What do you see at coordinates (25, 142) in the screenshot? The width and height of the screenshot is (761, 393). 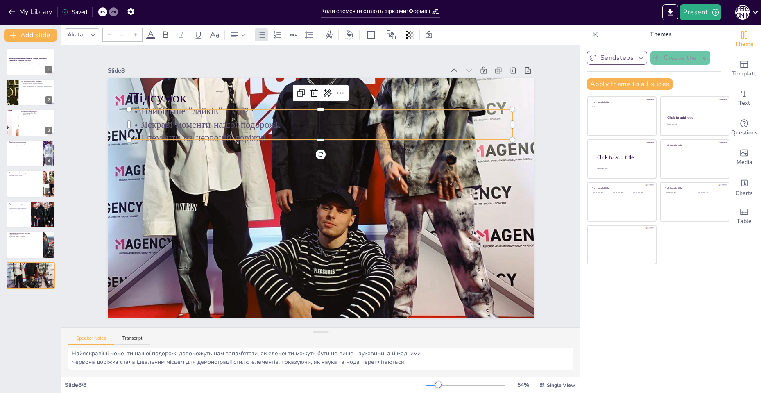 I see `p: Як елементи одягаються` at bounding box center [25, 142].